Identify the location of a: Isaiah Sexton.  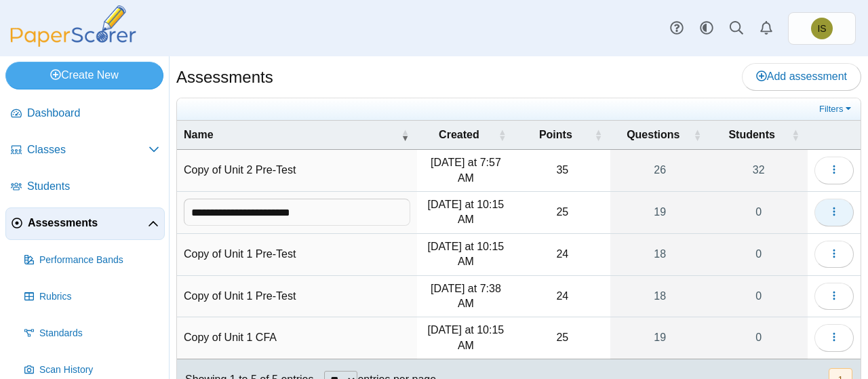
(822, 29).